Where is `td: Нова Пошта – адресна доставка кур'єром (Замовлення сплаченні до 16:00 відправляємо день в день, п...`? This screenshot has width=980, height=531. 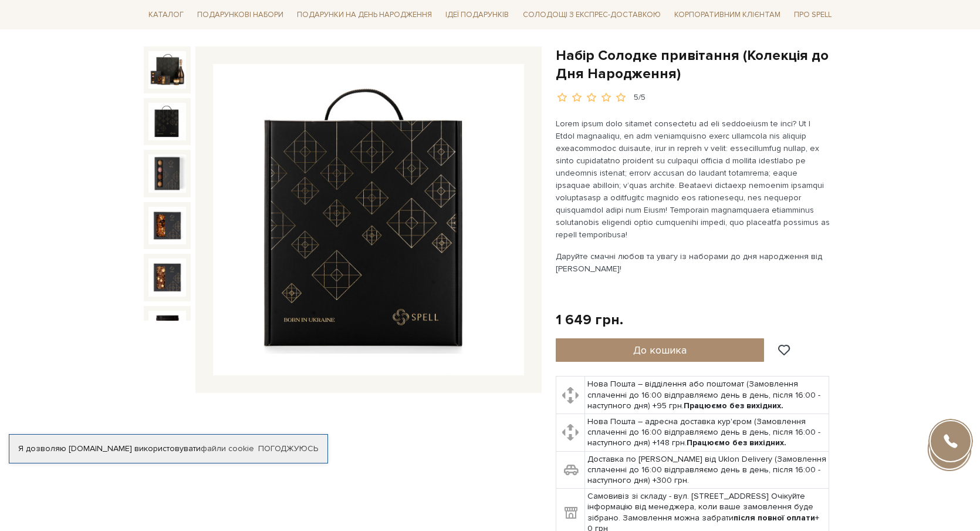 td: Нова Пошта – адресна доставка кур'єром (Замовлення сплаченні до 16:00 відправляємо день в день, п... is located at coordinates (707, 433).